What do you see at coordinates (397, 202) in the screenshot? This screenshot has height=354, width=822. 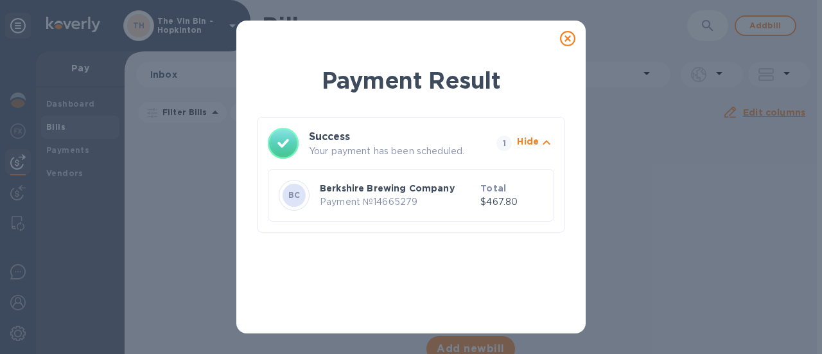 I see `p: Payment № 14665279` at bounding box center [397, 202].